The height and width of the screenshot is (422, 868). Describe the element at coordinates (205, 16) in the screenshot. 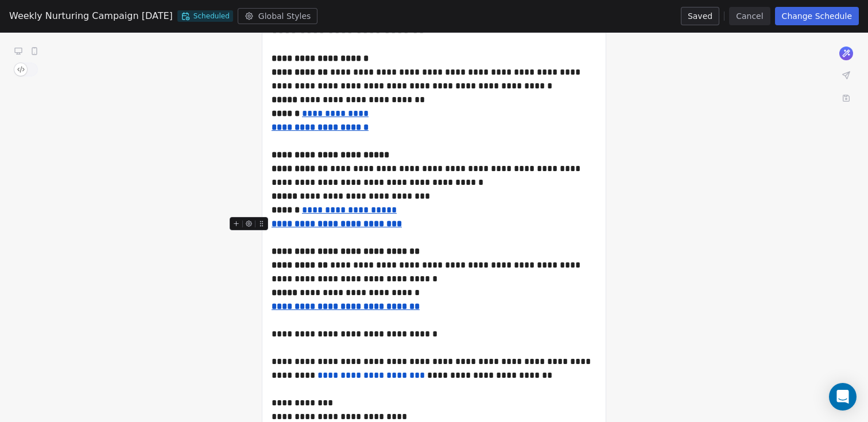

I see `span: Scheduled` at that location.